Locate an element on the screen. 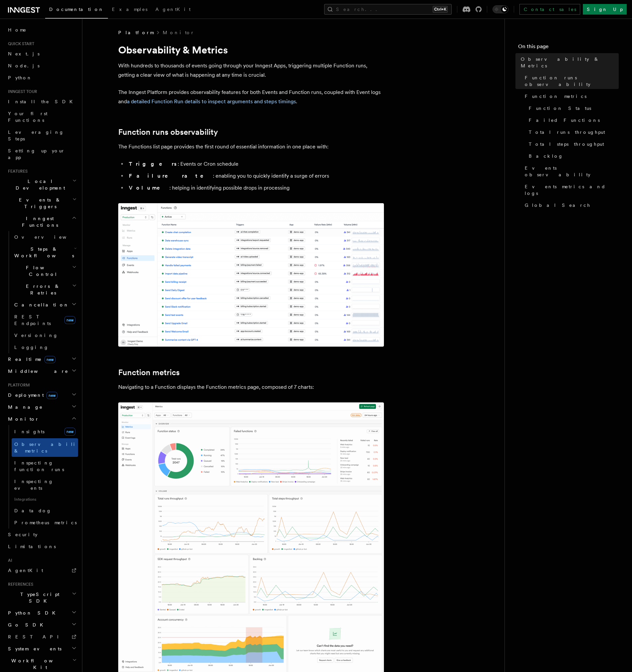 This screenshot has width=632, height=672. button: Search...Ctrl+K is located at coordinates (388, 10).